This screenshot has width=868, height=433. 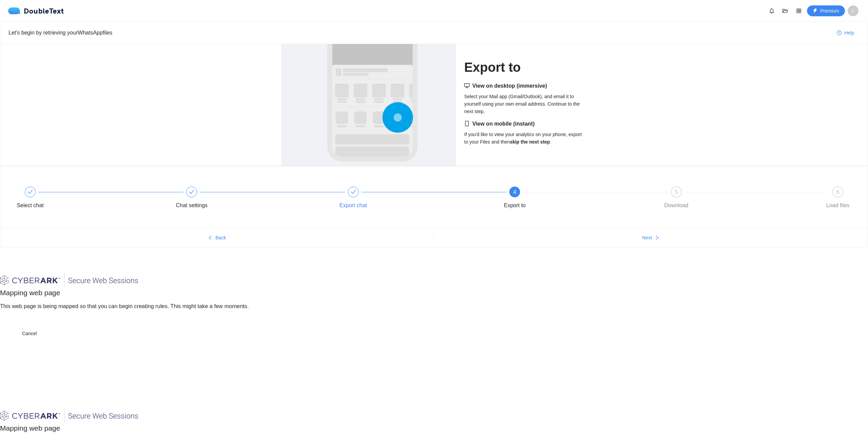 What do you see at coordinates (515, 206) in the screenshot?
I see `div: Export to` at bounding box center [515, 206].